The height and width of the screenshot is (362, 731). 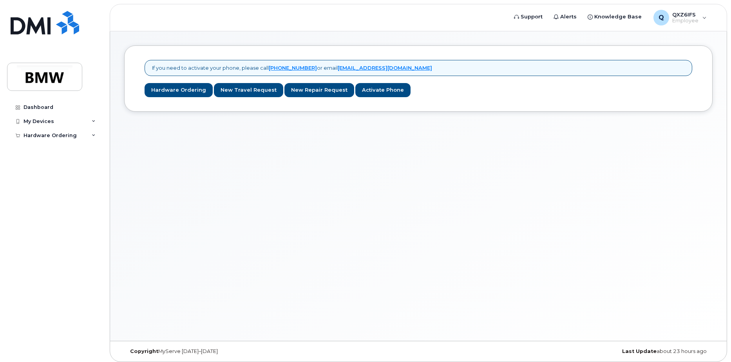 I want to click on a: New Travel Request, so click(x=248, y=90).